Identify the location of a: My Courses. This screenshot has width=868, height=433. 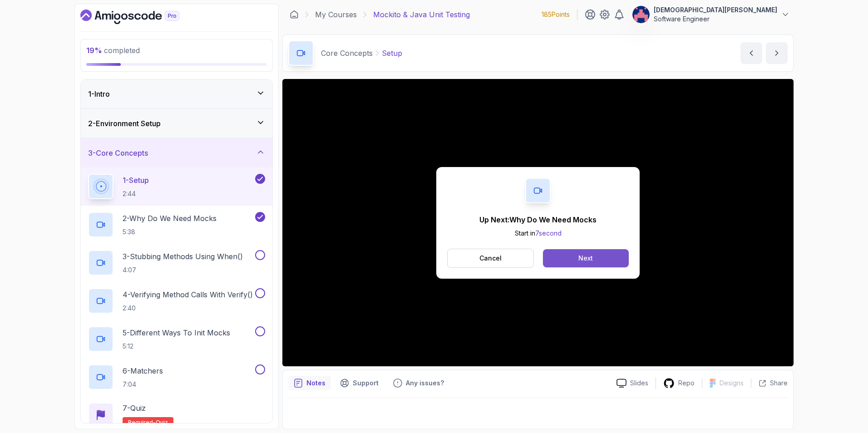
(336, 15).